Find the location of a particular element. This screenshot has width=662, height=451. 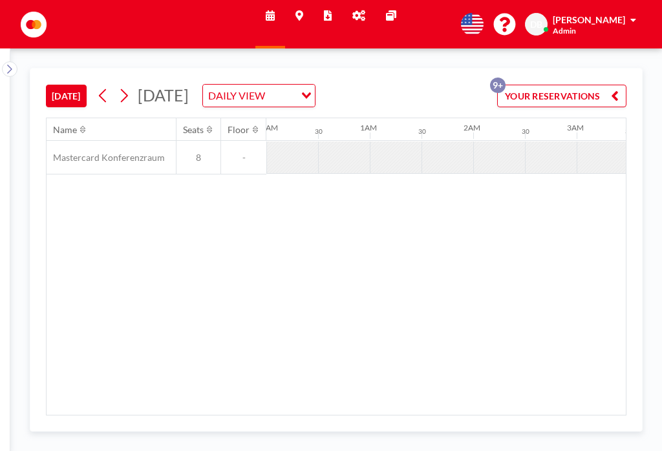

span: DAILY VIEW is located at coordinates (237, 96).